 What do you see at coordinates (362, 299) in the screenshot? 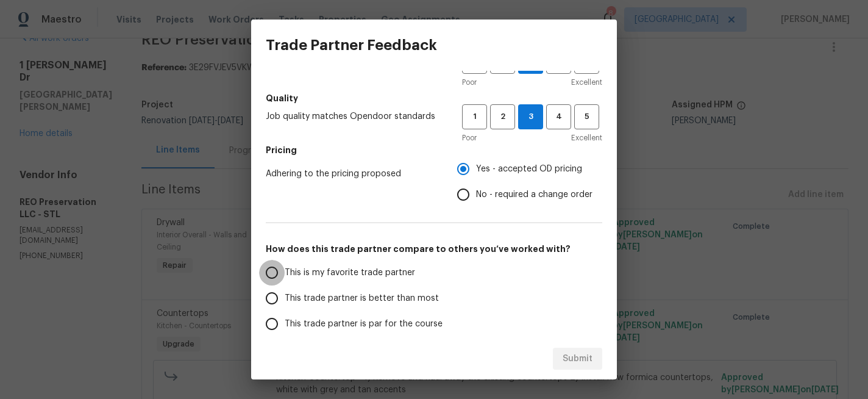
I see `span: This trade partner is better than most` at bounding box center [362, 299].